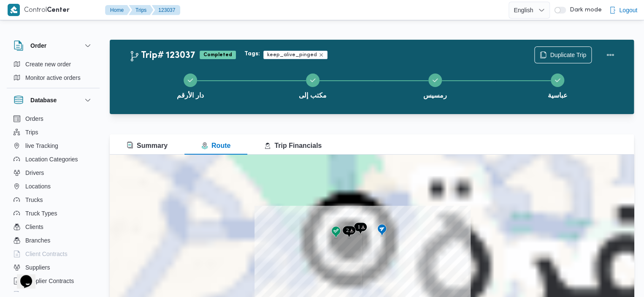 The image size is (644, 297). What do you see at coordinates (313, 85) in the screenshot?
I see `button: مكتب إلى` at bounding box center [313, 85].